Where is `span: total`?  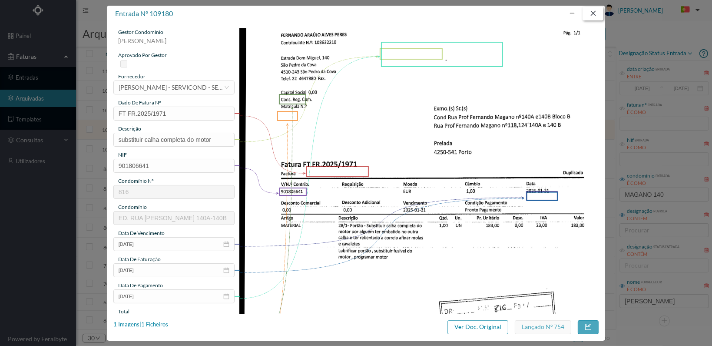
span: total is located at coordinates (124, 311).